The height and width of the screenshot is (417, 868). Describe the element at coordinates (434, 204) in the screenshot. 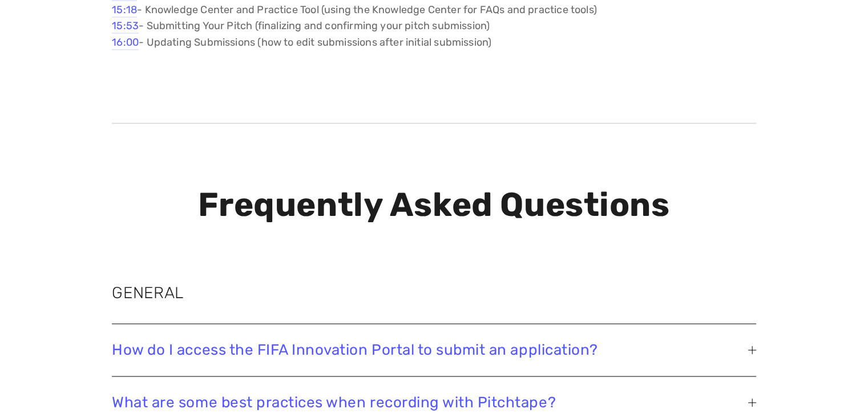

I see `strong: Frequently Asked Questions` at that location.